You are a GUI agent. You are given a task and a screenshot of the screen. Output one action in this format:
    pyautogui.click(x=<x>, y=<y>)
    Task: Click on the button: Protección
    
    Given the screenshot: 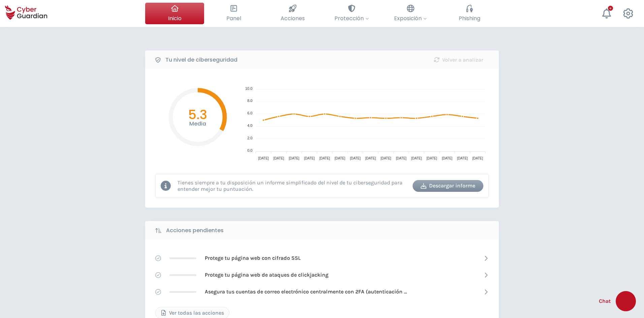 What is the action you would take?
    pyautogui.click(x=351, y=13)
    